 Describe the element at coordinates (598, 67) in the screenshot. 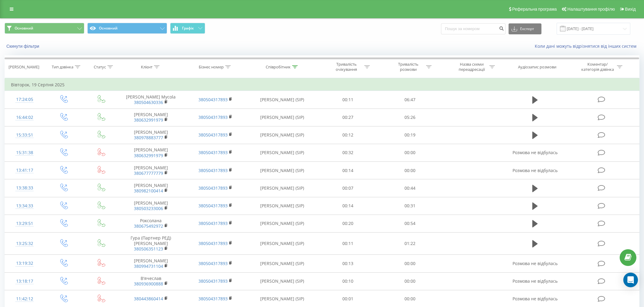

I see `div: Коментар/категорія дзвінка` at that location.